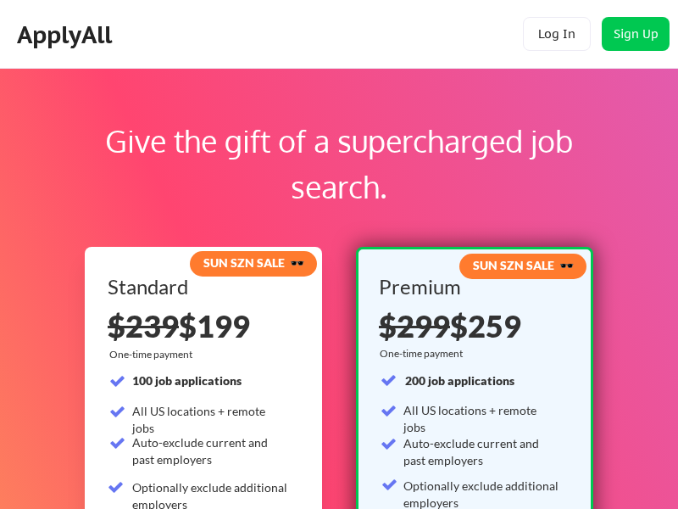  I want to click on div: Premium, so click(471, 286).